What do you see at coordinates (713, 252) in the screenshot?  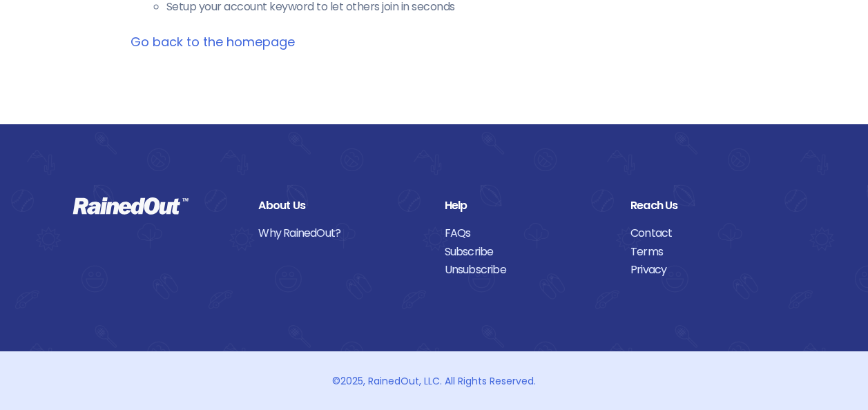 I see `a: Terms` at bounding box center [713, 252].